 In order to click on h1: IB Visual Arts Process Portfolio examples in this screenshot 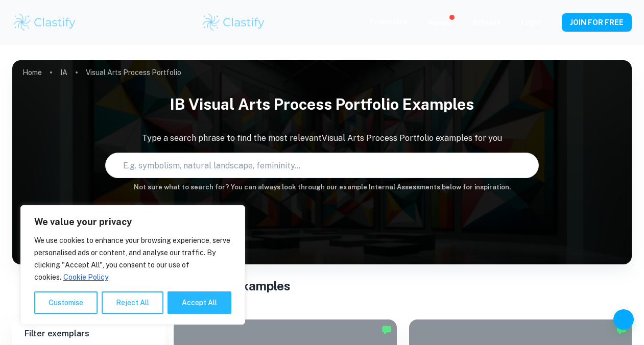, I will do `click(322, 104)`.